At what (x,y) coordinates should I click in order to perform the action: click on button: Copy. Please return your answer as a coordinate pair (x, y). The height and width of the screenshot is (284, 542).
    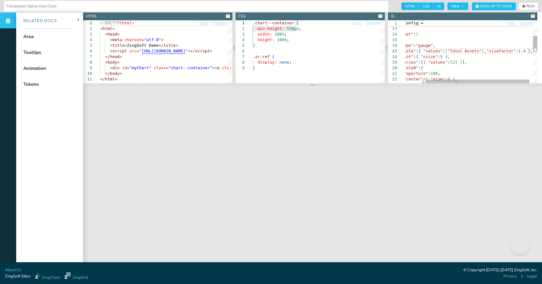
    Looking at the image, I should click on (511, 23).